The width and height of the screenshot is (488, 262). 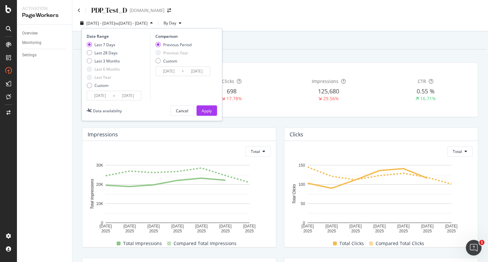 What do you see at coordinates (325, 81) in the screenshot?
I see `span: Impressions` at bounding box center [325, 81].